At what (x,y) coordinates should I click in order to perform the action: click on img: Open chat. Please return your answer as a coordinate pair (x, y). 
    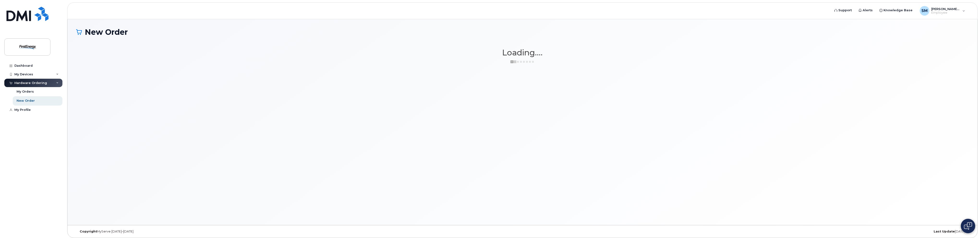
    Looking at the image, I should click on (968, 226).